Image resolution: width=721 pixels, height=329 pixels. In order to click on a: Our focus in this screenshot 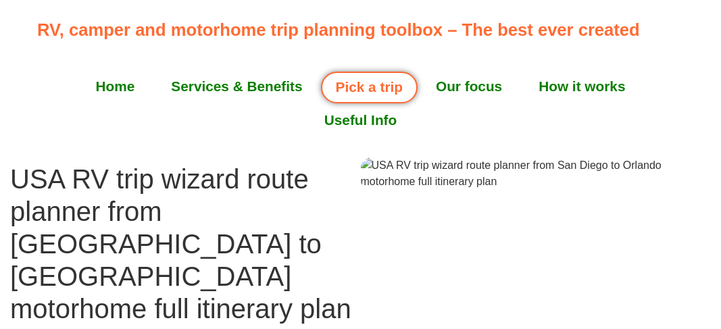, I will do `click(469, 86)`.